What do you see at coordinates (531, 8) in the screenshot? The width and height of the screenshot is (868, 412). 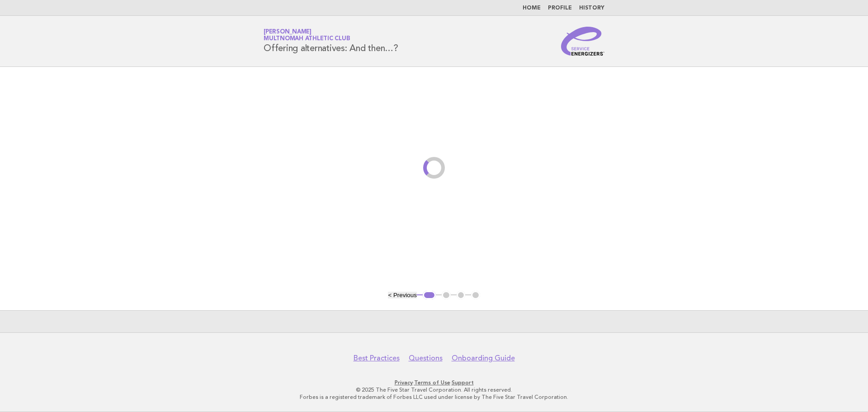 I see `a: Home` at bounding box center [531, 8].